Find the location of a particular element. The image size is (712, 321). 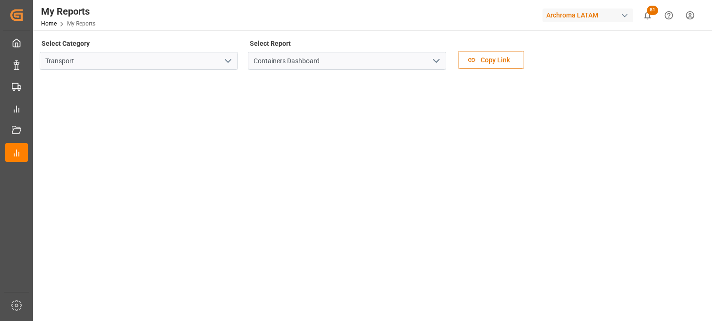

div: Archroma LATAM is located at coordinates (588, 15).